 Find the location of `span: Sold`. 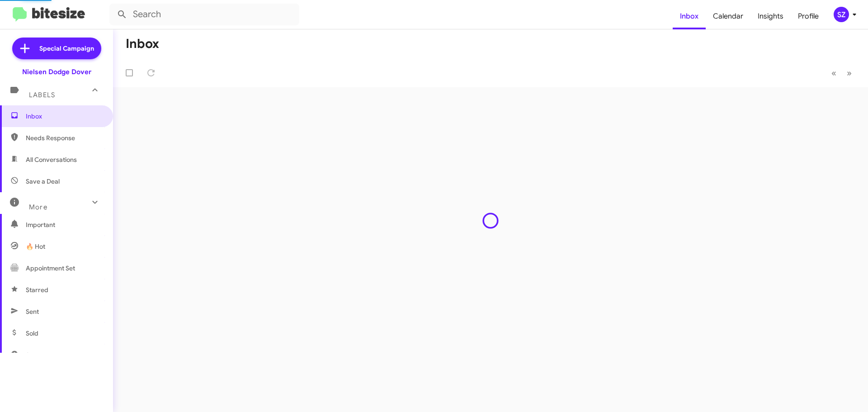

span: Sold is located at coordinates (32, 334).